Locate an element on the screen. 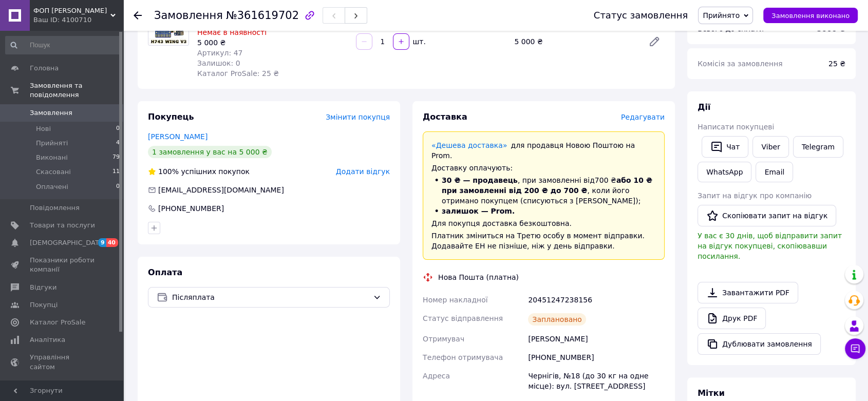 The image size is (868, 401). span: 9 is located at coordinates (102, 243).